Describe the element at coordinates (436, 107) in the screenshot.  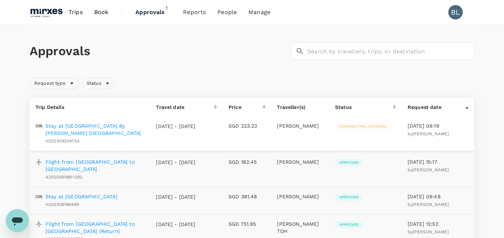
I see `div: Request date` at that location.